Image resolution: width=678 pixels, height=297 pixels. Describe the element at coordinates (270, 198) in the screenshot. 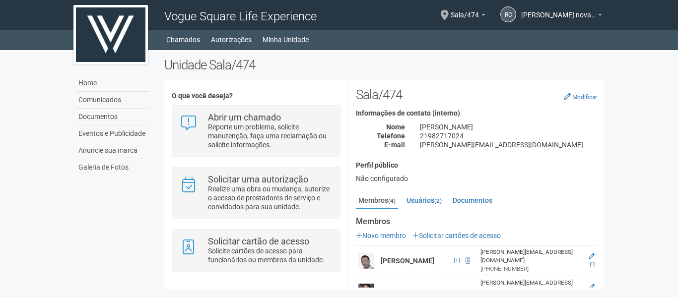

I see `p: Realize uma obra ou mudança, autorize o acesso de prestadores de serviço e convidados para sua un...` at that location.